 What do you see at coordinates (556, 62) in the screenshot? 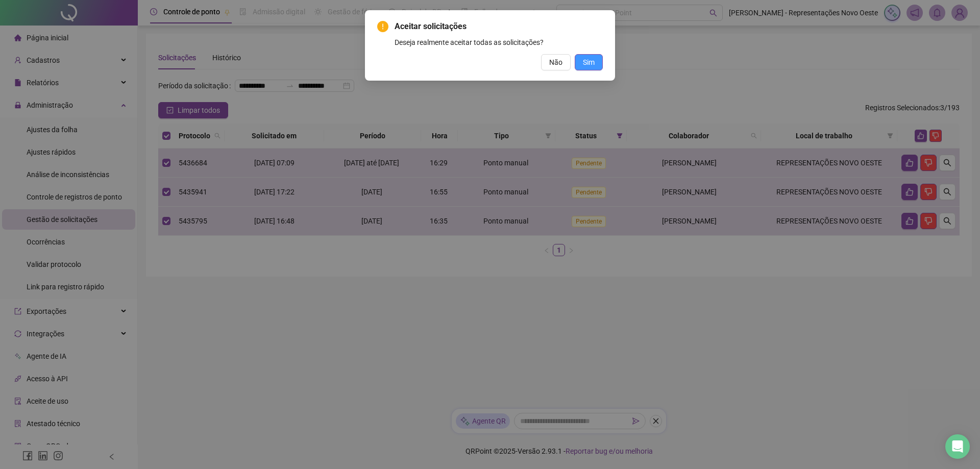
I see `button: Não` at bounding box center [556, 62].